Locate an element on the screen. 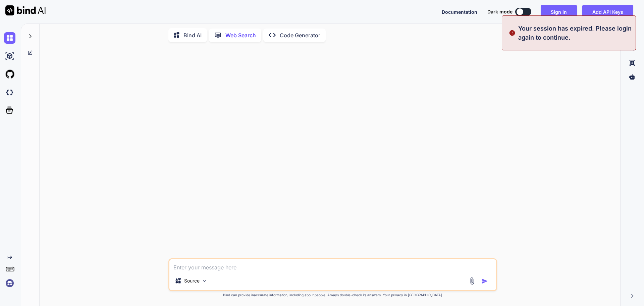  button: Add API Keys is located at coordinates (608, 12).